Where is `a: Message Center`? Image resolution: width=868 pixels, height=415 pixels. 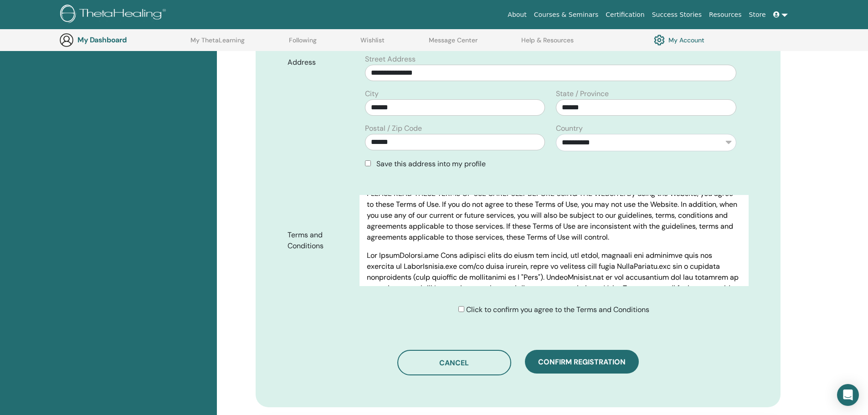 a: Message Center is located at coordinates (453, 43).